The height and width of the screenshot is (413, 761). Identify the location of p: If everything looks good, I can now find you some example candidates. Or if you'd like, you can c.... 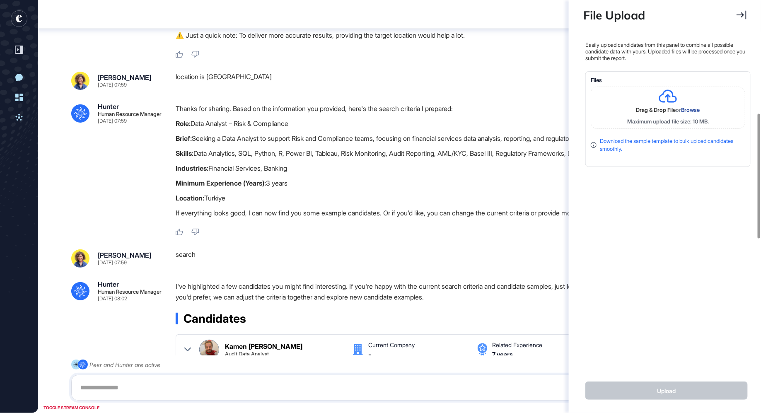
(455, 213).